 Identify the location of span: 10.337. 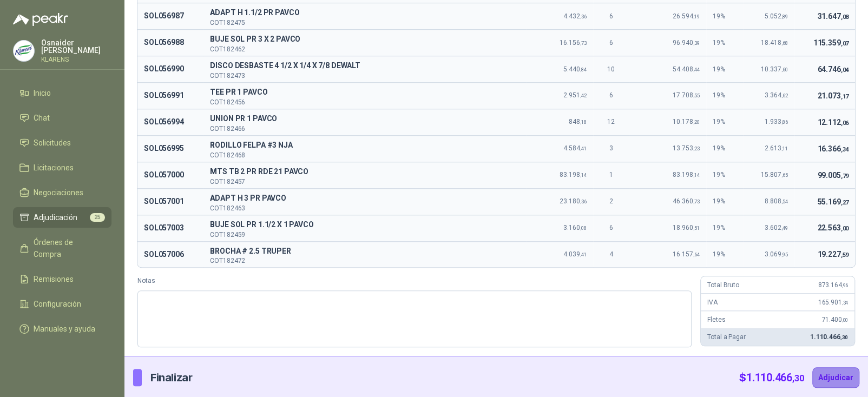
(774, 70).